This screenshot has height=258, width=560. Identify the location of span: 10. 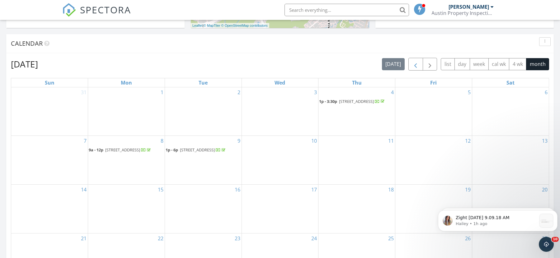
(555, 240).